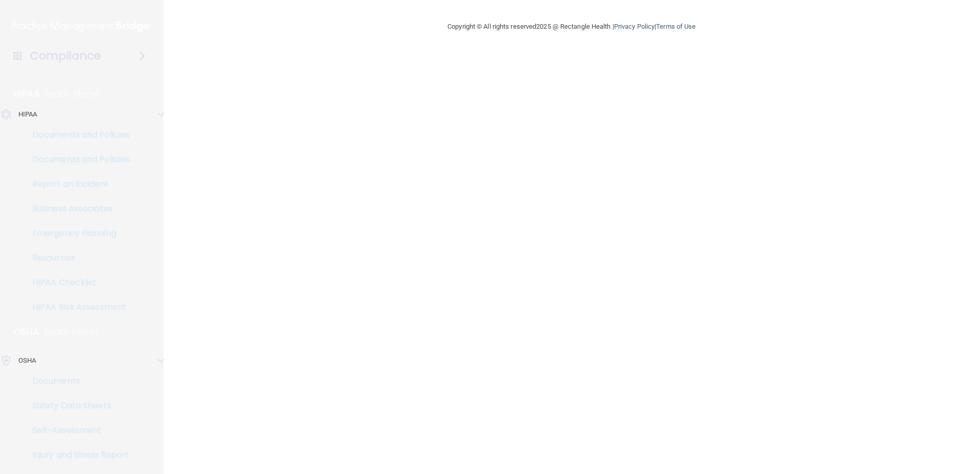 This screenshot has width=980, height=474. I want to click on img: PMB logo, so click(82, 26).